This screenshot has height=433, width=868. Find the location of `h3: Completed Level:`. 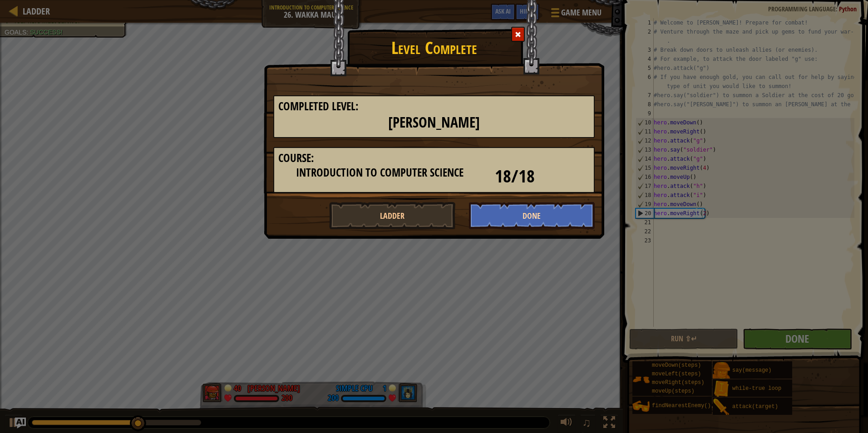

h3: Completed Level: is located at coordinates (434, 106).